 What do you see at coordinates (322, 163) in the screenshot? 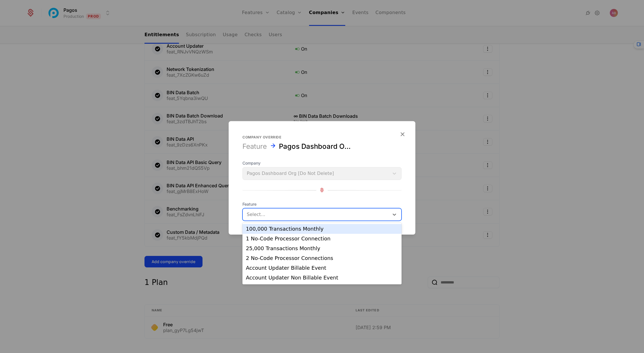
I see `span: Company` at bounding box center [322, 163].